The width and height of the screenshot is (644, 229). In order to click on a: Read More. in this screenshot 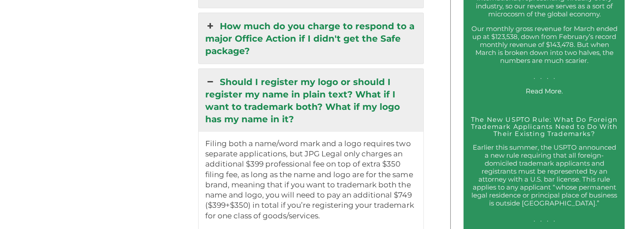, I will do `click(544, 91)`.